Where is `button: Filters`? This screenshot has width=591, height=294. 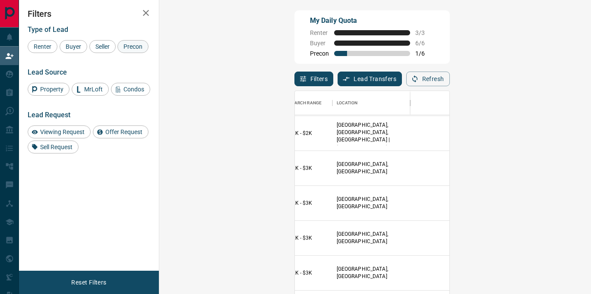
button: Filters is located at coordinates (314, 79).